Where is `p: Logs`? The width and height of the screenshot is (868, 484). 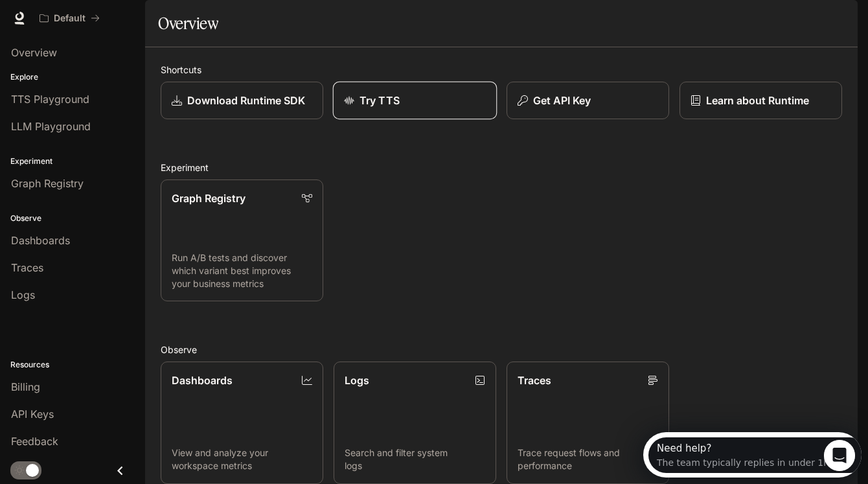 p: Logs is located at coordinates (356, 380).